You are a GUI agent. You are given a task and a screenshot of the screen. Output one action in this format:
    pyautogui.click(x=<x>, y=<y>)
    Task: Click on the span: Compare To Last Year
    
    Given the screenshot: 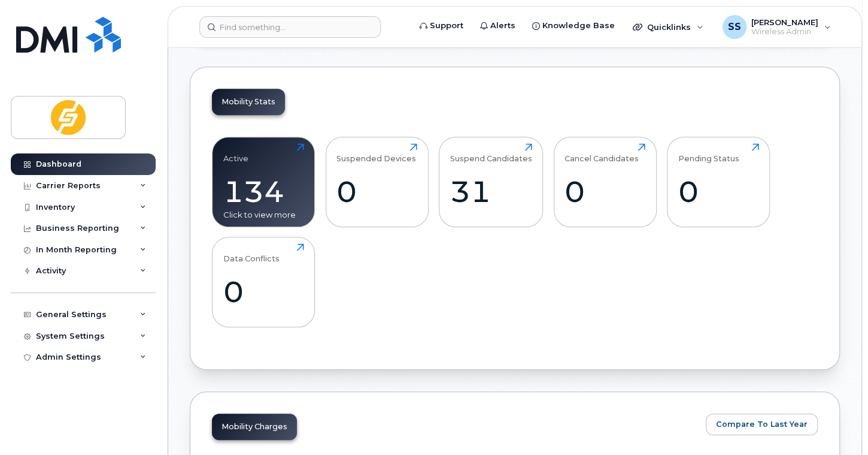 What is the action you would take?
    pyautogui.click(x=762, y=424)
    